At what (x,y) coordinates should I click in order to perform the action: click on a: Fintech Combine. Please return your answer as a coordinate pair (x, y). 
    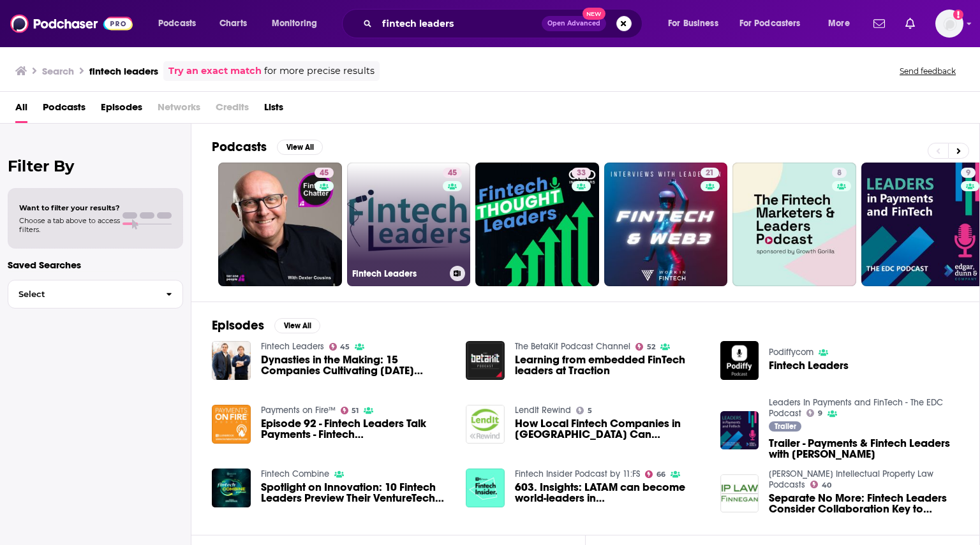
    Looking at the image, I should click on (295, 474).